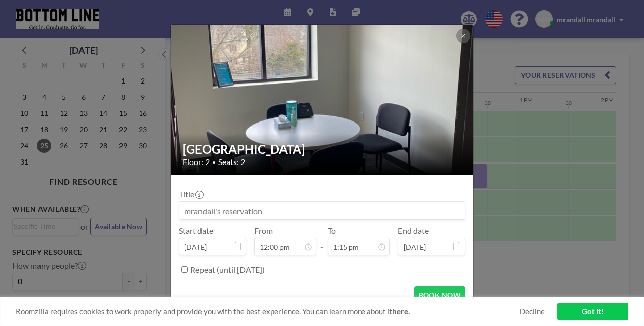  Describe the element at coordinates (593, 312) in the screenshot. I see `a: Got it!` at that location.